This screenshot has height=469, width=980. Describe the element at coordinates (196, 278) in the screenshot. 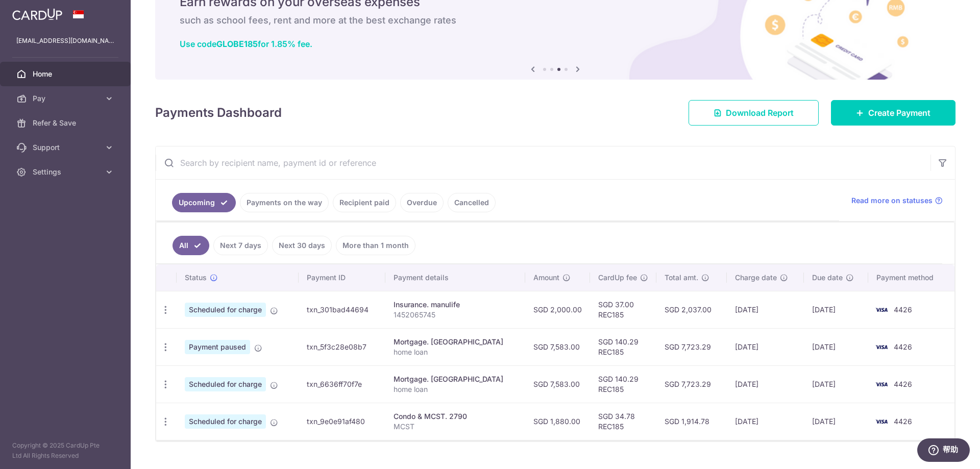

I see `span: Status` at that location.